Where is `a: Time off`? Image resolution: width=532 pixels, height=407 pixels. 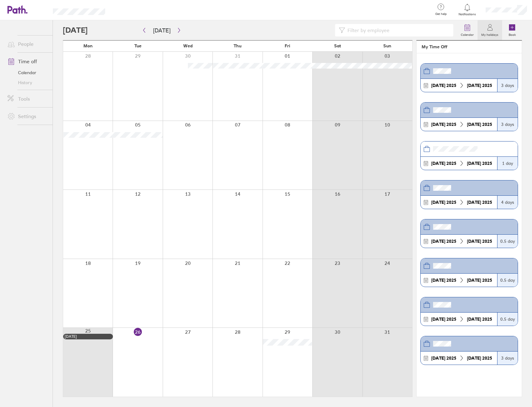
a: Time off is located at coordinates (28, 61).